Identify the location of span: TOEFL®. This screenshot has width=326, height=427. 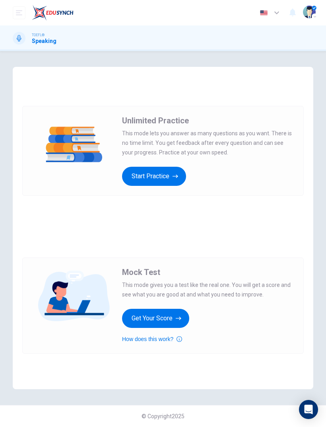
(38, 35).